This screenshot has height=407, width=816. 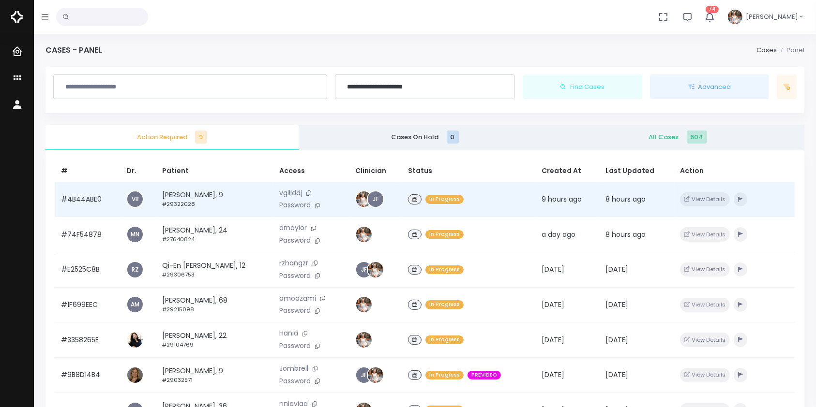 I want to click on button: Find Cases, so click(x=582, y=87).